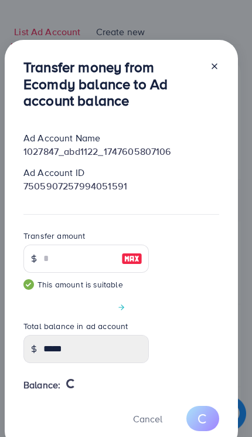 This screenshot has height=437, width=252. What do you see at coordinates (76, 326) in the screenshot?
I see `label: Total balance in ad account` at bounding box center [76, 326].